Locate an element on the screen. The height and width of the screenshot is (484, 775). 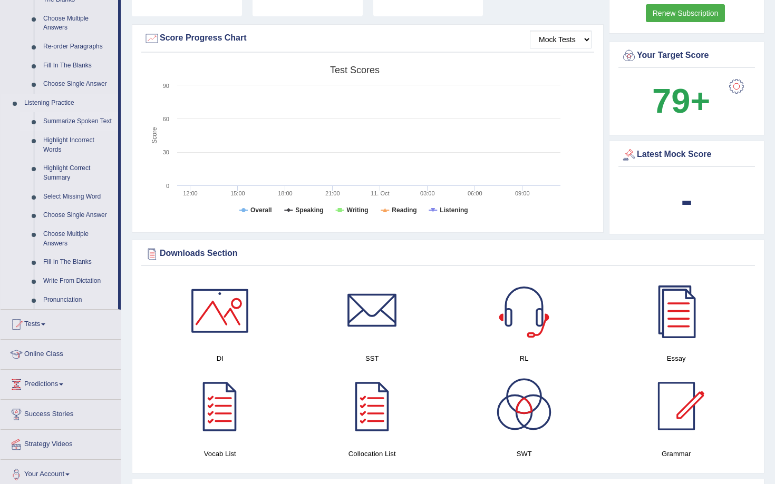
h4: DI is located at coordinates (220, 358).